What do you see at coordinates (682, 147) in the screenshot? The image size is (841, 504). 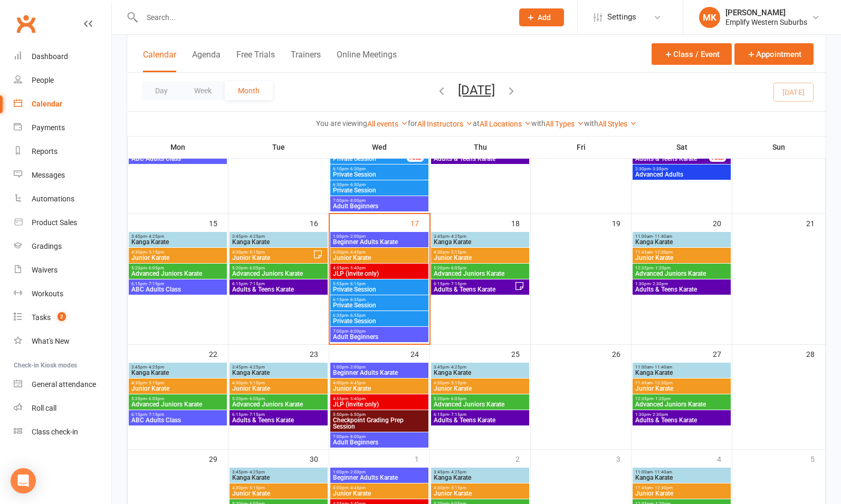 I see `th: Sat` at bounding box center [682, 147].